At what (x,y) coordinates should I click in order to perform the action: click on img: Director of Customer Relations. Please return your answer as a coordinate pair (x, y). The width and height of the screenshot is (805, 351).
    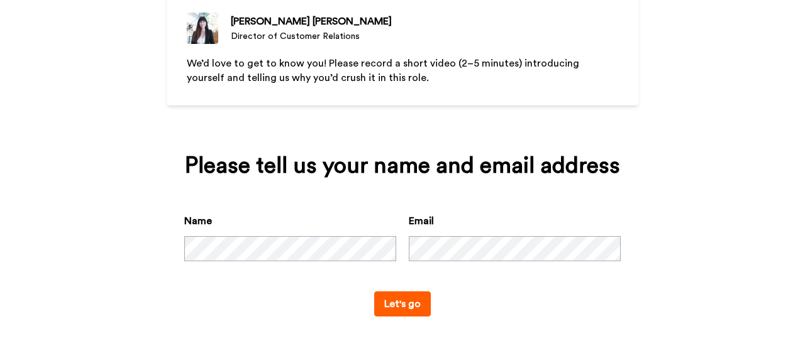
    Looking at the image, I should click on (202, 28).